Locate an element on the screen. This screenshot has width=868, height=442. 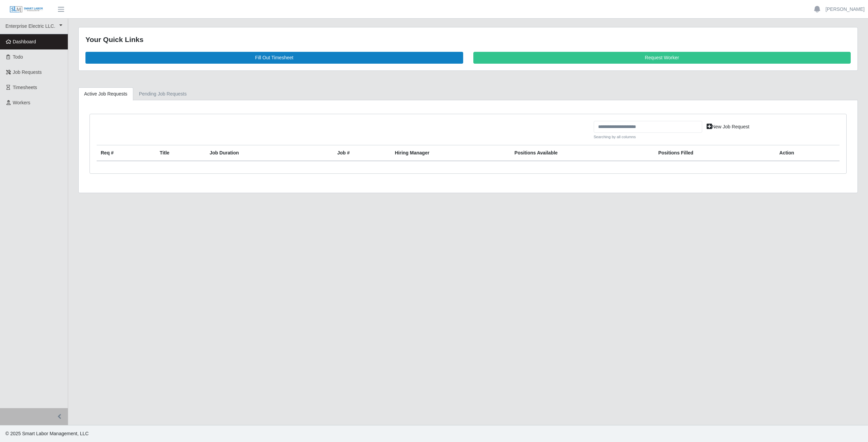
span: Workers is located at coordinates (22, 102).